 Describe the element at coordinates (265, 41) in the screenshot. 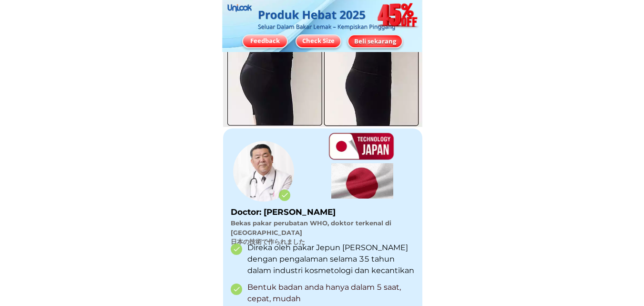

I see `div: Feedback` at that location.